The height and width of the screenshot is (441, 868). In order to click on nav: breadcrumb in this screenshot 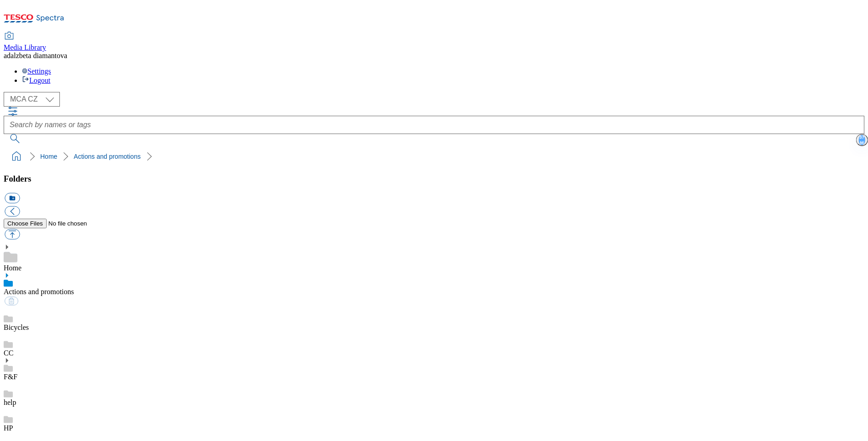, I will do `click(434, 156)`.